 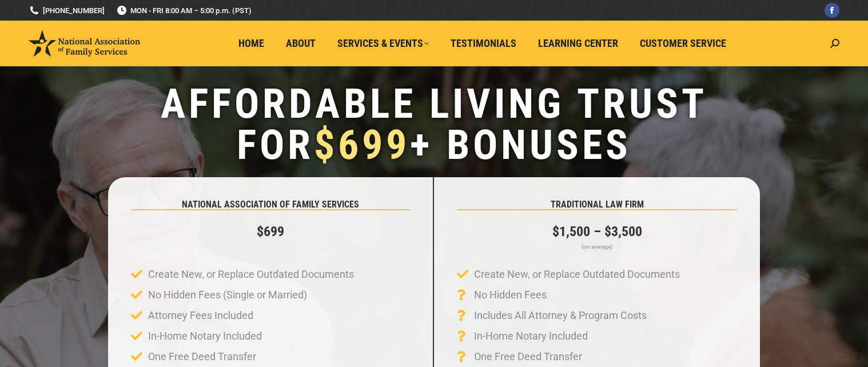 I want to click on span: Includes All Attorney & Program Costs, so click(x=559, y=315).